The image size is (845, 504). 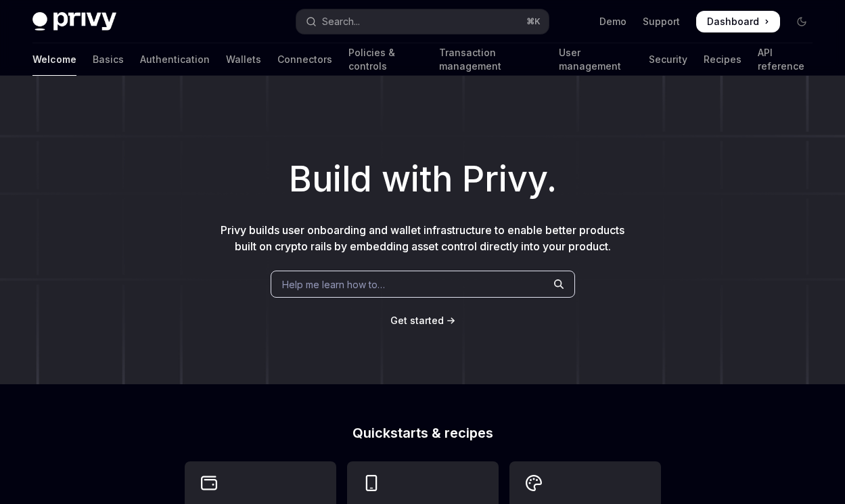 What do you see at coordinates (422, 22) in the screenshot?
I see `button: Open search` at bounding box center [422, 22].